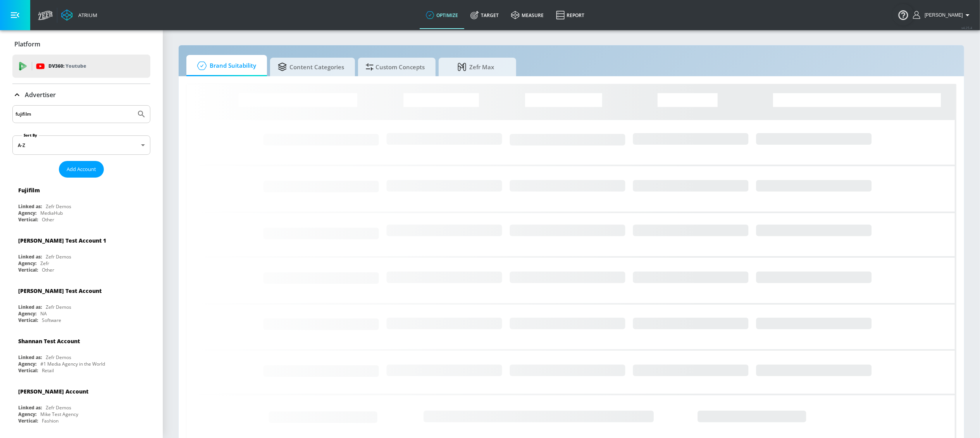 This screenshot has height=438, width=980. What do you see at coordinates (72, 364) in the screenshot?
I see `div: #1 Media Agency in the World` at bounding box center [72, 364].